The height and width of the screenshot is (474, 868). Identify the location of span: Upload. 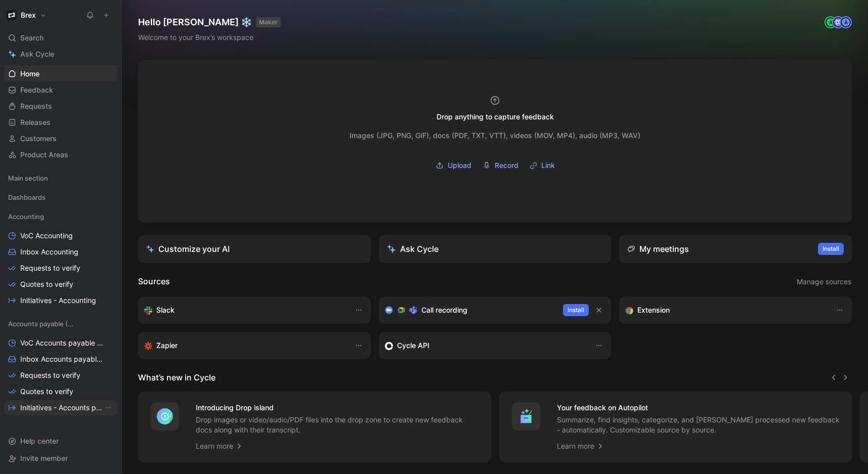
(459, 166).